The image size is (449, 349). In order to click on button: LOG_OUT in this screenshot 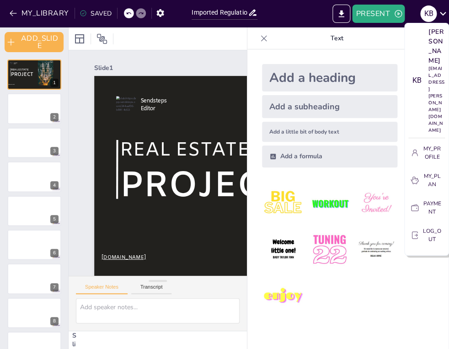, I will do `click(427, 235)`.